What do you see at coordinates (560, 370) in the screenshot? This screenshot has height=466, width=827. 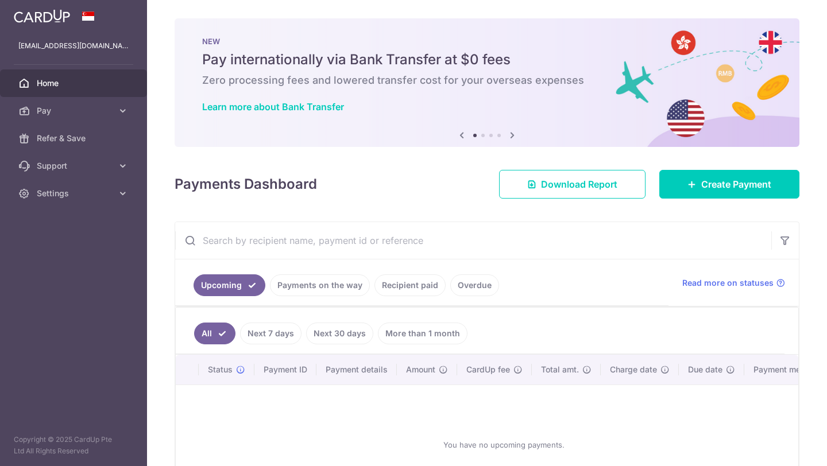 I see `span: Total amt.` at bounding box center [560, 370].